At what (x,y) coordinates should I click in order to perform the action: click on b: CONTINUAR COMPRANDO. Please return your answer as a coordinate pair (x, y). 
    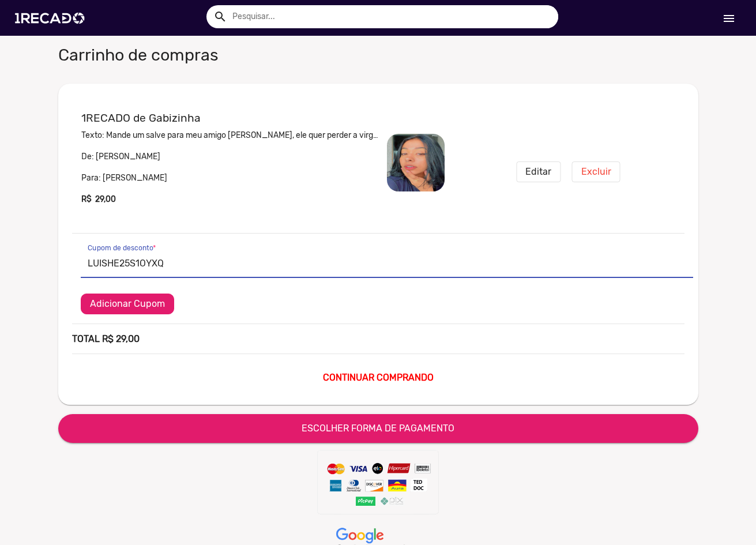
    Looking at the image, I should click on (378, 377).